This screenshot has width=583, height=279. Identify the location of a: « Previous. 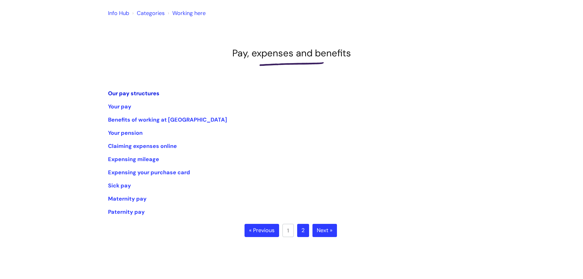
(261, 230).